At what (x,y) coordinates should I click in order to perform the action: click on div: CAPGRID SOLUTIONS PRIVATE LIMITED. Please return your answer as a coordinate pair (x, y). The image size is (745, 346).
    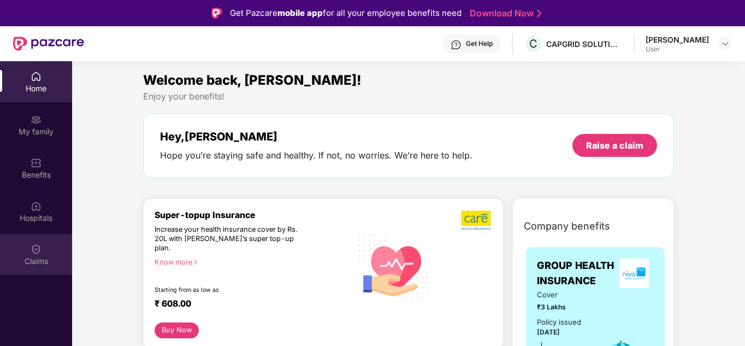
    Looking at the image, I should click on (584, 44).